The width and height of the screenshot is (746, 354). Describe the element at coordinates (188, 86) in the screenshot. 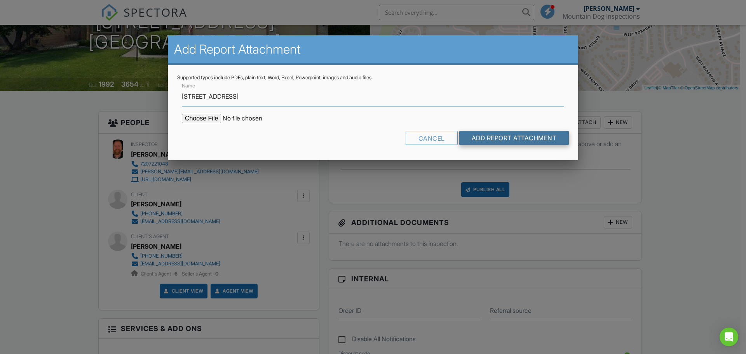

I see `label: Name` at that location.